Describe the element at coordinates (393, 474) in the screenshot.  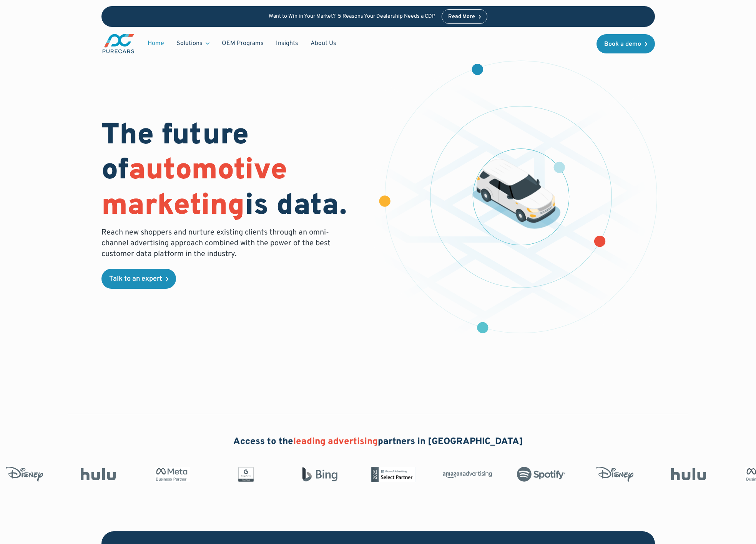
I see `img: Microsoft Advertising Partner` at that location.